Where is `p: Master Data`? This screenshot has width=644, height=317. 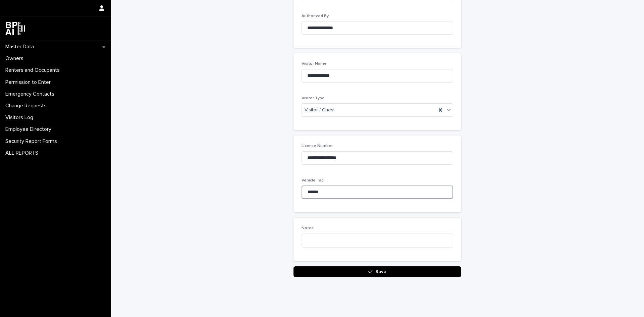
p: Master Data is located at coordinates (21, 47).